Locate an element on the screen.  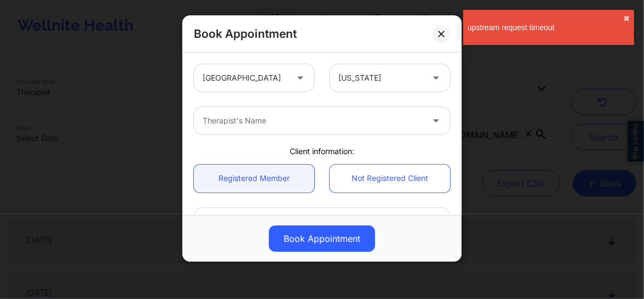
button: close is located at coordinates (627, 18).